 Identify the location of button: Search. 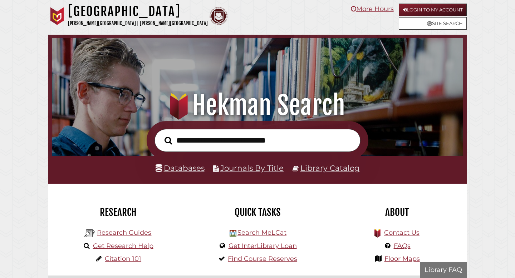
(168, 141).